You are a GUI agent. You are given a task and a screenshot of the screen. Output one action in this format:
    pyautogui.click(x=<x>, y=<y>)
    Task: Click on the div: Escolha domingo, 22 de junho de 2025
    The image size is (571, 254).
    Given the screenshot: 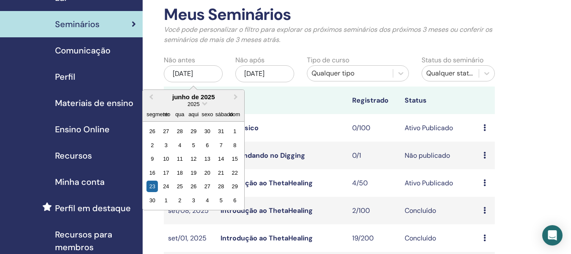 What is the action you would take?
    pyautogui.click(x=235, y=172)
    